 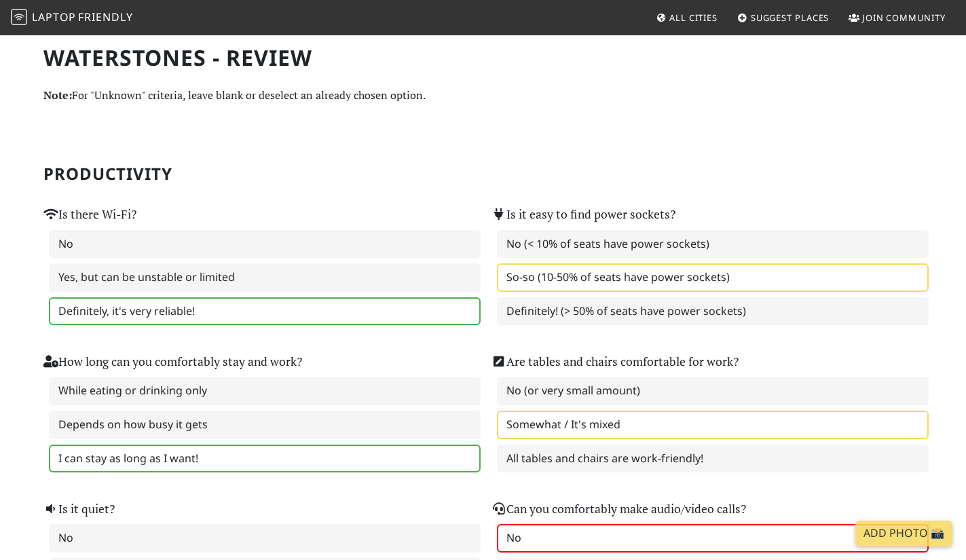 I want to click on strong: Note:, so click(x=58, y=95).